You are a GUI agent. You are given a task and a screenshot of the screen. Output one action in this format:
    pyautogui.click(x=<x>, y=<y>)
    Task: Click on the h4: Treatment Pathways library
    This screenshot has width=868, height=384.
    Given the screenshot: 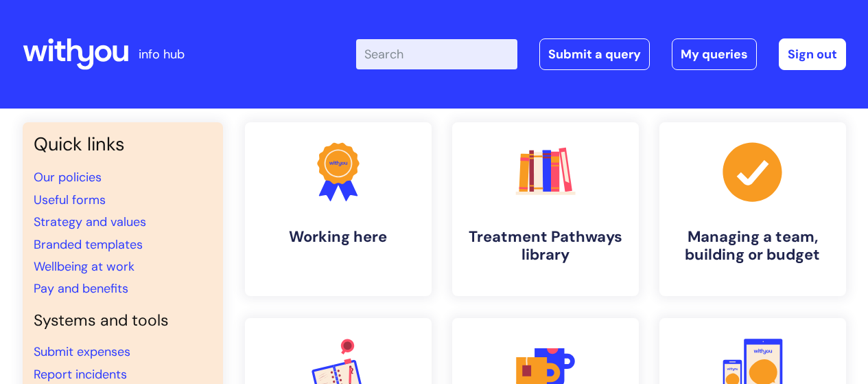 What is the action you would take?
    pyautogui.click(x=546, y=246)
    